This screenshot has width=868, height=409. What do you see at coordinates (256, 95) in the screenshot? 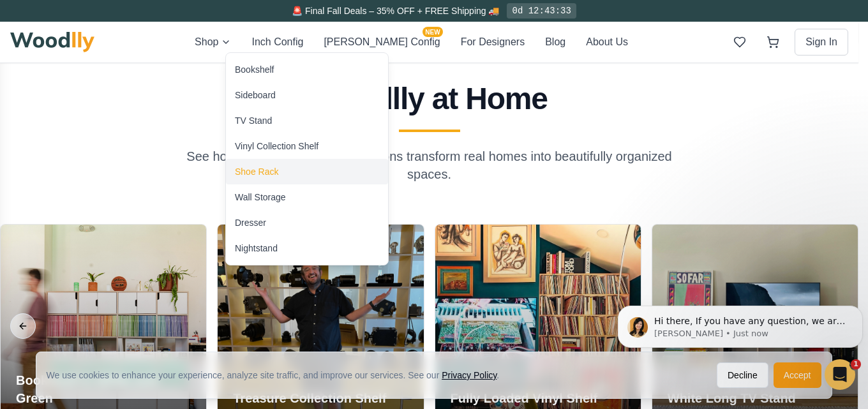
I see `div: Sideboard` at bounding box center [256, 95].